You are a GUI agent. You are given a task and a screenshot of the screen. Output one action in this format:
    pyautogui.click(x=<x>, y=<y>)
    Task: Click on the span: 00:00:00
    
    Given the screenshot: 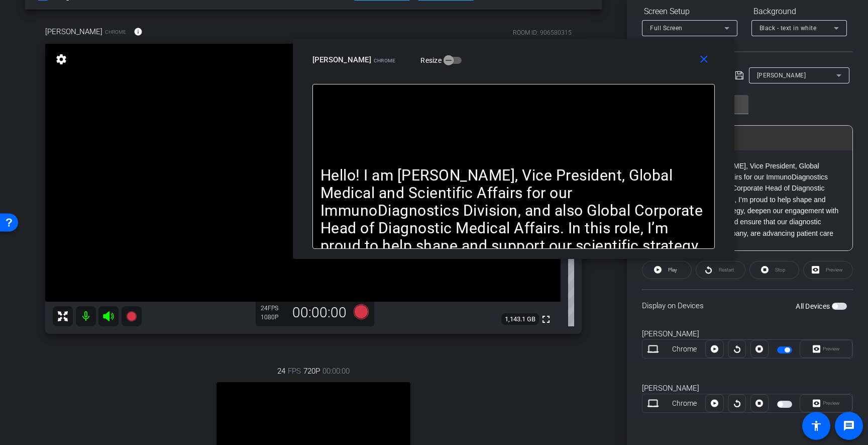 What is the action you would take?
    pyautogui.click(x=336, y=371)
    